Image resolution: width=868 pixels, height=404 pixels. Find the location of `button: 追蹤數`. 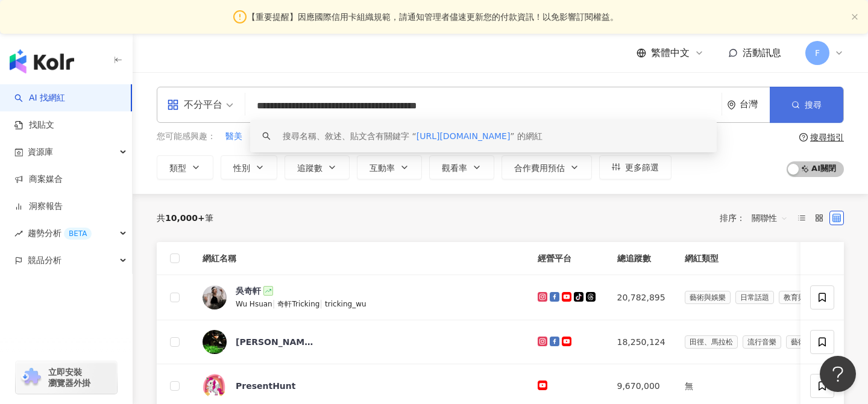

button: 追蹤數 is located at coordinates (317, 167).